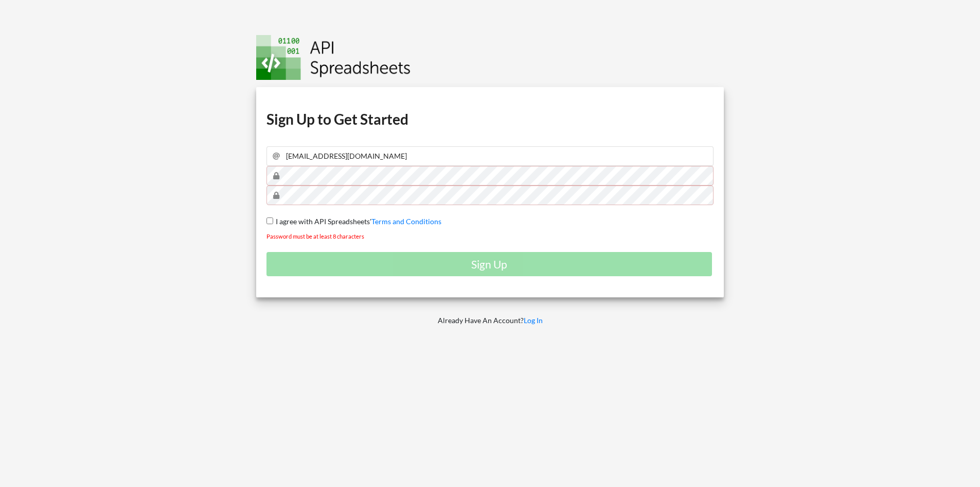 This screenshot has width=980, height=487. I want to click on p: Already Have An Account?, so click(491, 321).